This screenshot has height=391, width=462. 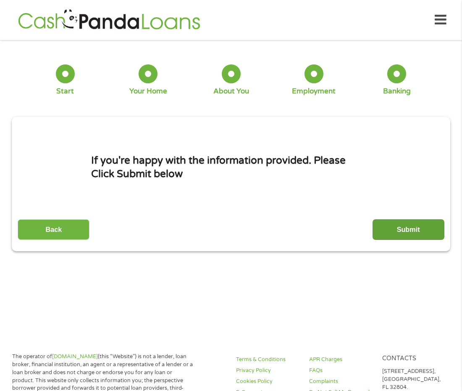 What do you see at coordinates (341, 381) in the screenshot?
I see `a: Complaints` at bounding box center [341, 381].